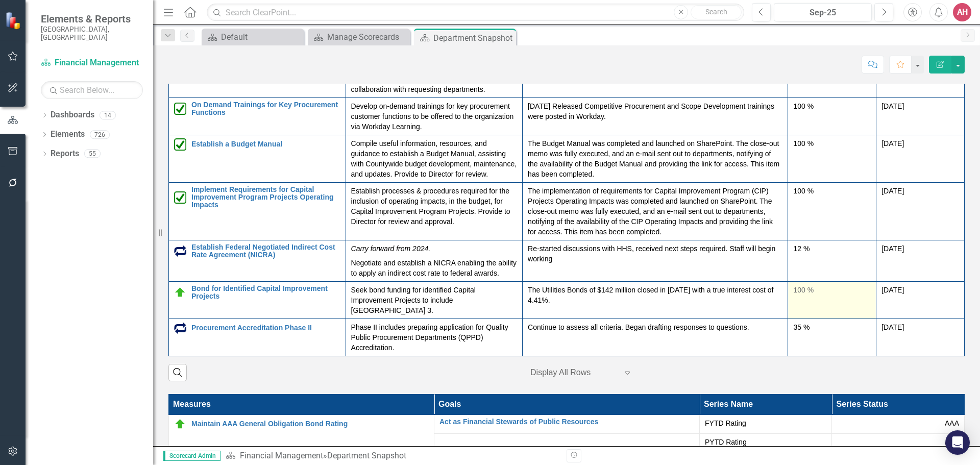  I want to click on div: 12 %, so click(832, 249).